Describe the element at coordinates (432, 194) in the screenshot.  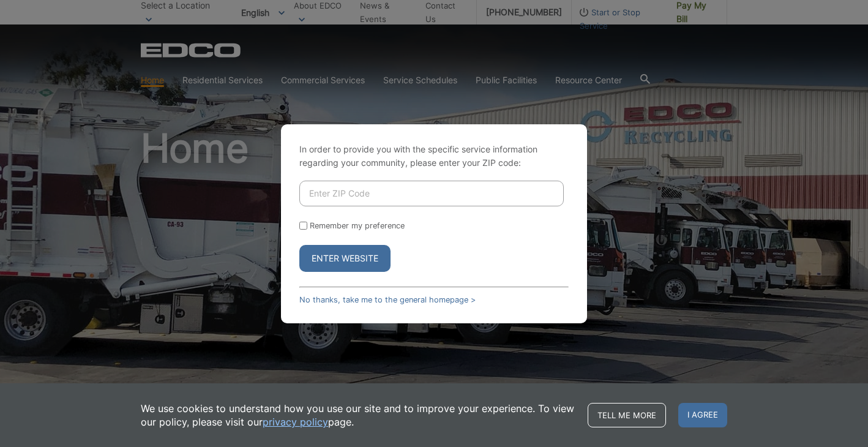
I see `input: Enter ZIP Code` at that location.